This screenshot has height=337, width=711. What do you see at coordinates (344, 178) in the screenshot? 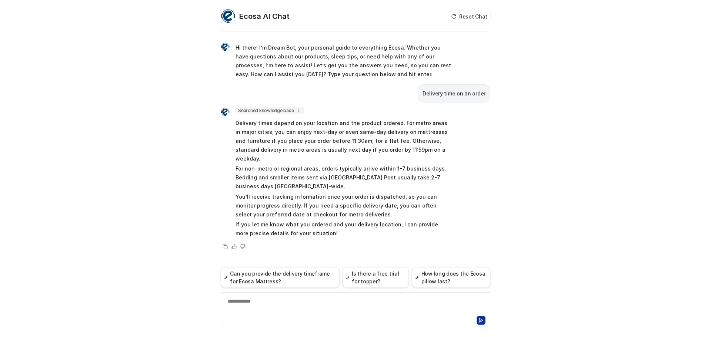
I see `p: For non-metro or regional areas, orders typically arrive within 1-7 business days. Bedding and sm...` at bounding box center [344, 178].